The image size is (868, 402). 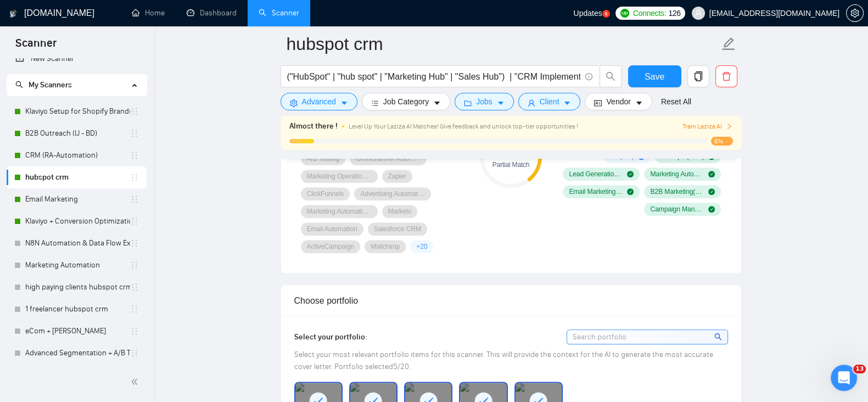 What do you see at coordinates (511, 301) in the screenshot?
I see `div: Choose portfolio` at bounding box center [511, 301].